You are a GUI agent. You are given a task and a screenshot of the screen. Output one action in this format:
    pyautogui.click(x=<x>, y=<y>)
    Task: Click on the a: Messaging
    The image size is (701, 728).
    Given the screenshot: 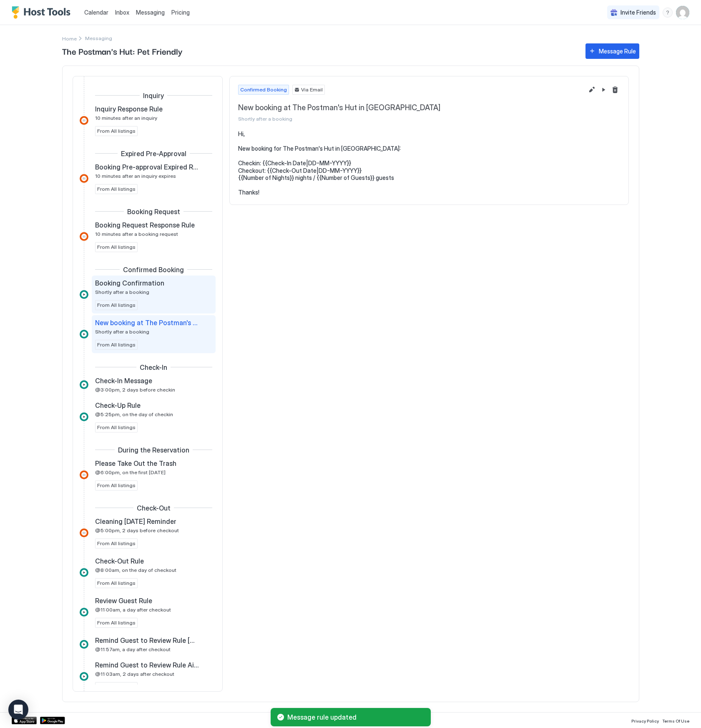 What is the action you would take?
    pyautogui.click(x=150, y=12)
    